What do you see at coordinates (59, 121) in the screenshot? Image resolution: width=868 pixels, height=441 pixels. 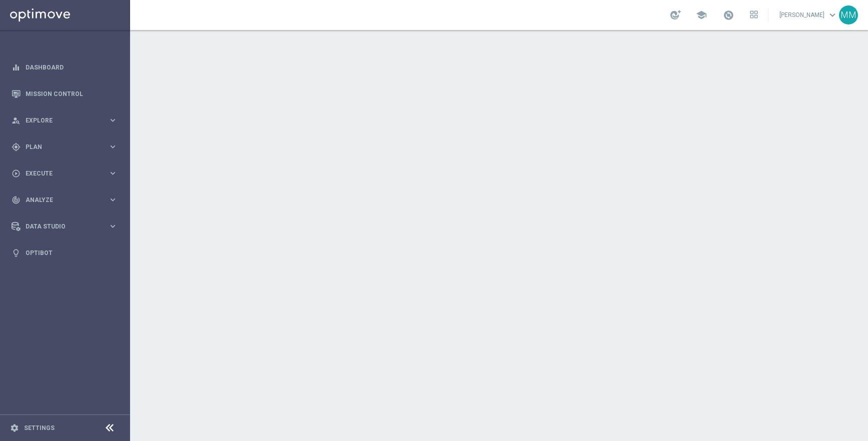 I see `div: Explore` at bounding box center [59, 121].